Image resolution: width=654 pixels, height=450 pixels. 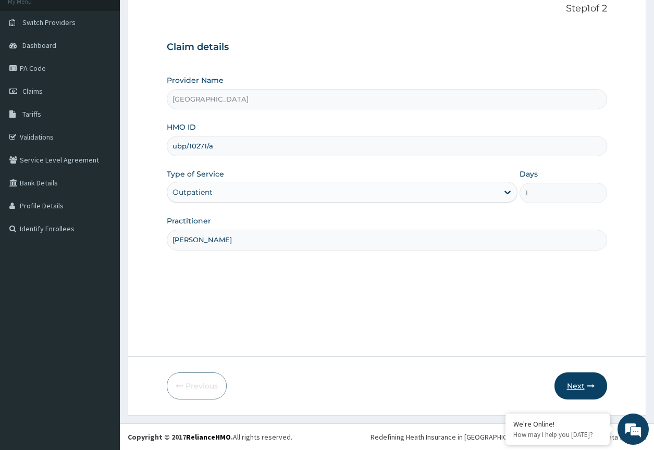 I want to click on footer: All rights reserved., so click(x=387, y=437).